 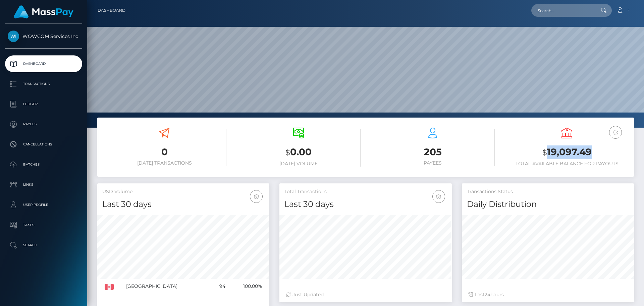 What do you see at coordinates (44, 185) in the screenshot?
I see `a: Links` at bounding box center [44, 185].